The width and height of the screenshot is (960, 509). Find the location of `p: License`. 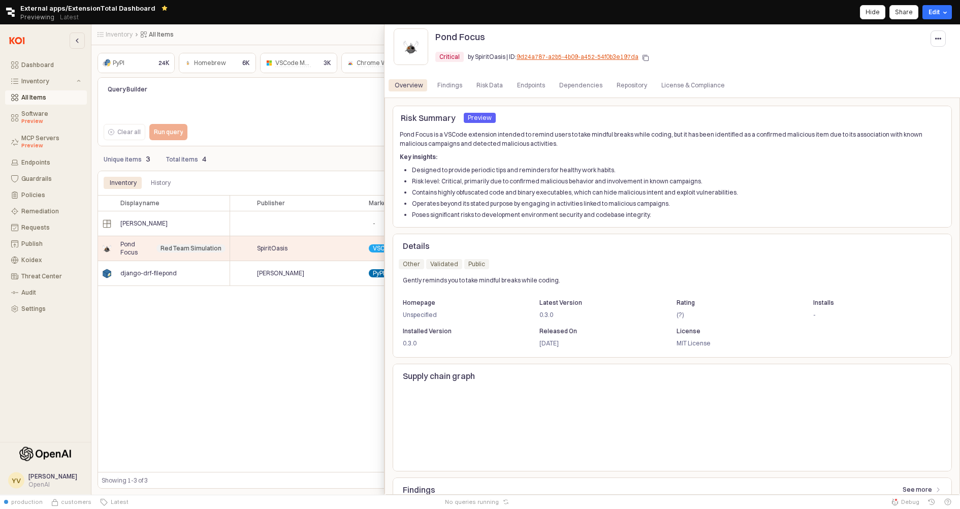

p: License is located at coordinates (734, 331).